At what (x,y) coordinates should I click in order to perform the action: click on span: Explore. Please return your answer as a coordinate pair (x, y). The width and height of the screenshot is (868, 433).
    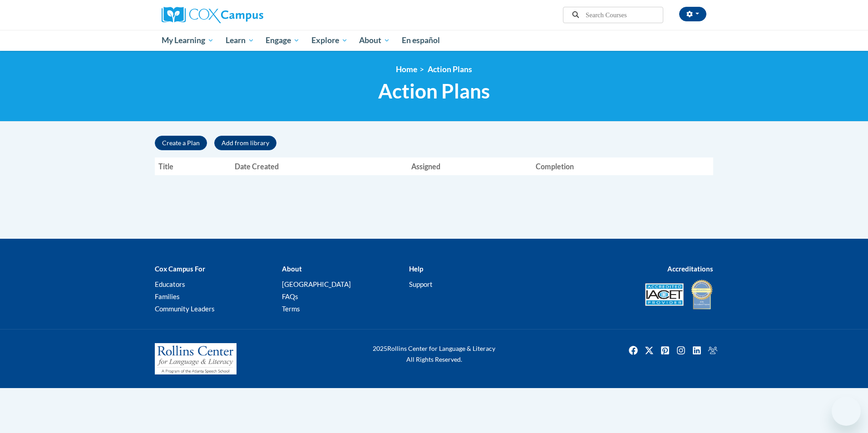
    Looking at the image, I should click on (329, 40).